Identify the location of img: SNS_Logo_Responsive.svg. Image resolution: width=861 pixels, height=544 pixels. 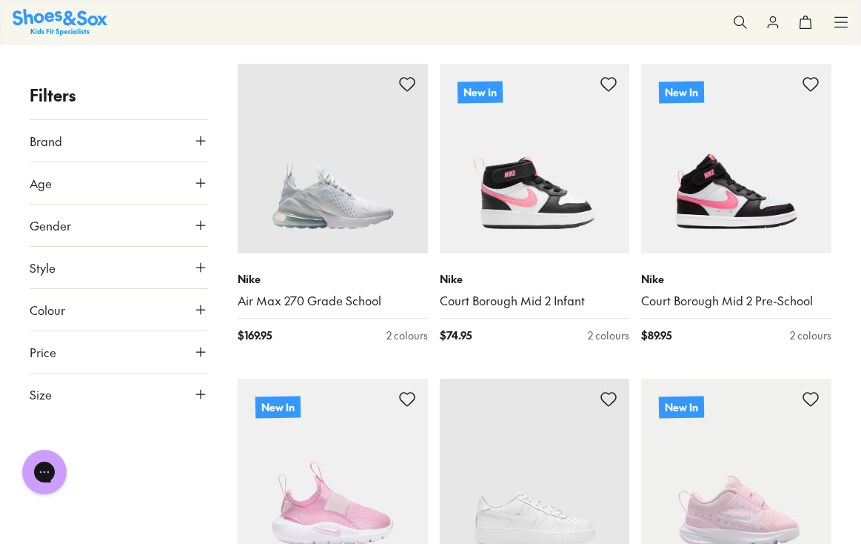
(60, 21).